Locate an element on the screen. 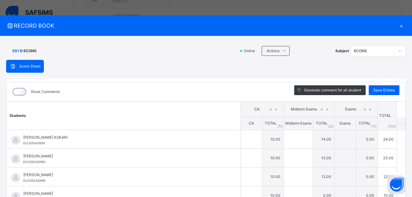 The height and width of the screenshot is (197, 412). td: 14.00 is located at coordinates (324, 139).